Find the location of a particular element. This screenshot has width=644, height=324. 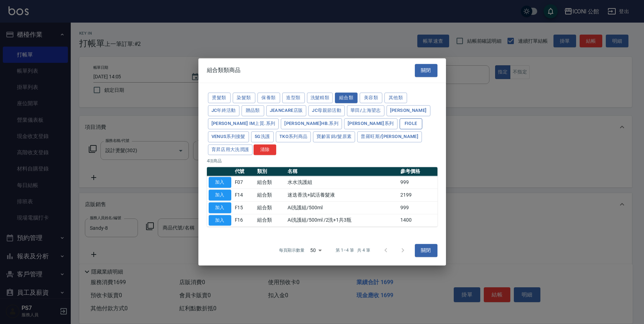

div: 50 is located at coordinates (316, 251).